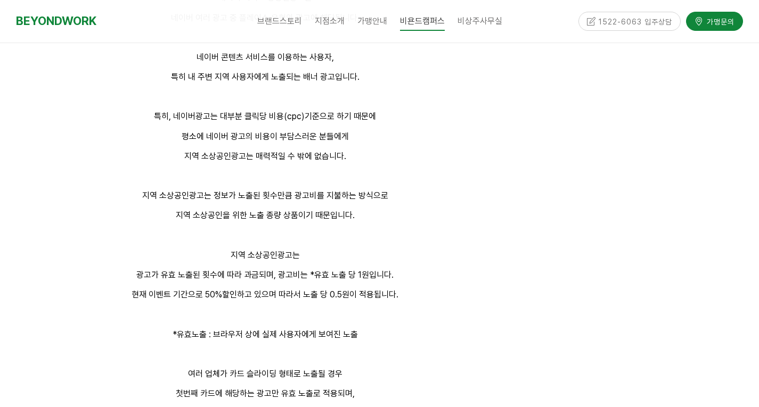 The width and height of the screenshot is (759, 407). Describe the element at coordinates (265, 136) in the screenshot. I see `p: 평소에 네이버 광고의 비용이 부담스러운 분들에게` at that location.